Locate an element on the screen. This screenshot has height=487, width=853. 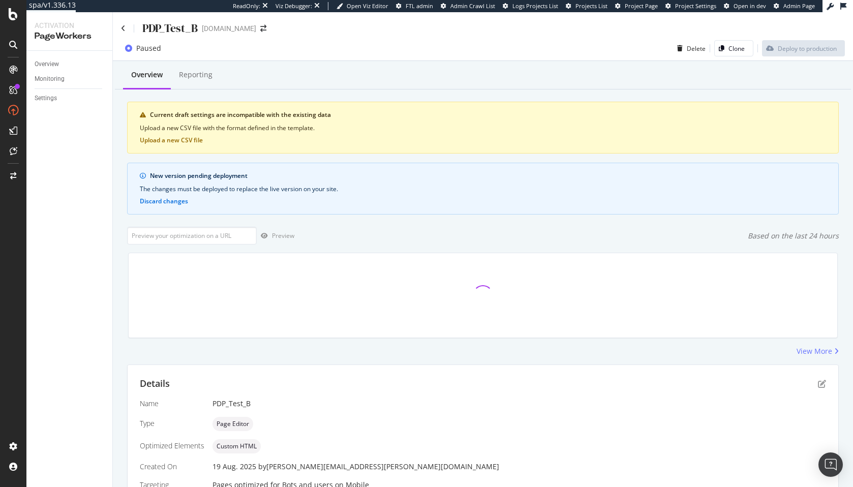
div: arrow-right-arrow-left is located at coordinates (263, 28).